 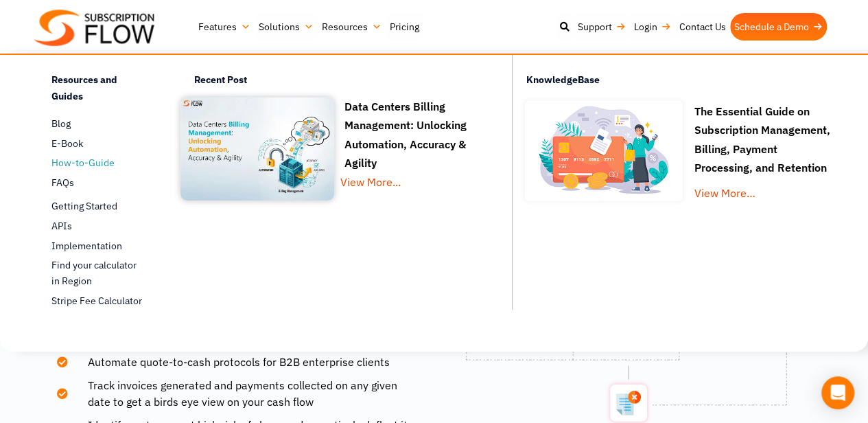 I want to click on span: Blog, so click(x=61, y=124).